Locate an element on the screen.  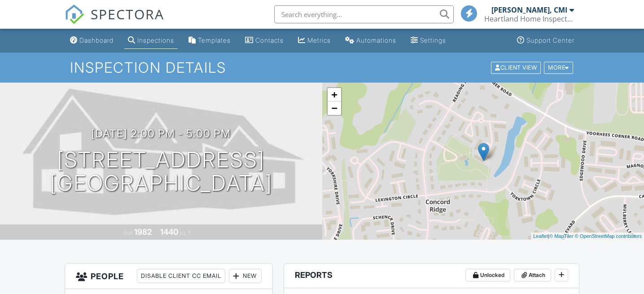
a: Zoom out is located at coordinates (335, 108).